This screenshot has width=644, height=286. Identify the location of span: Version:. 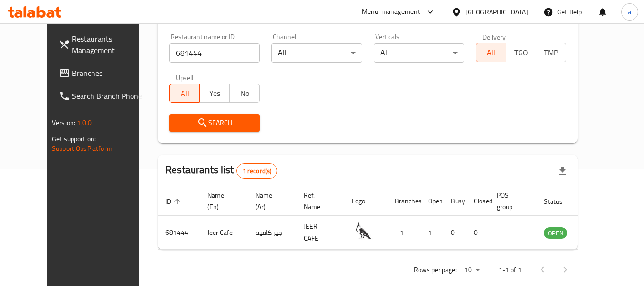
(63, 123).